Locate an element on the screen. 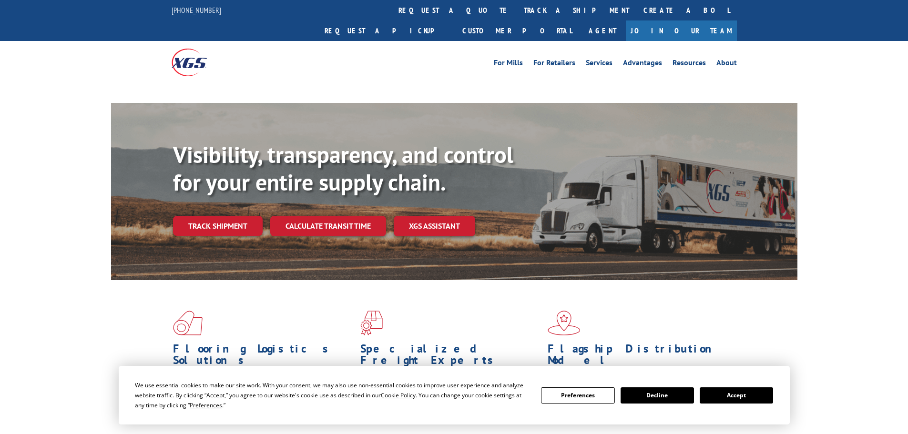 This screenshot has width=908, height=434. img: xgs-icon-flagship-distribution-model-red is located at coordinates (564, 323).